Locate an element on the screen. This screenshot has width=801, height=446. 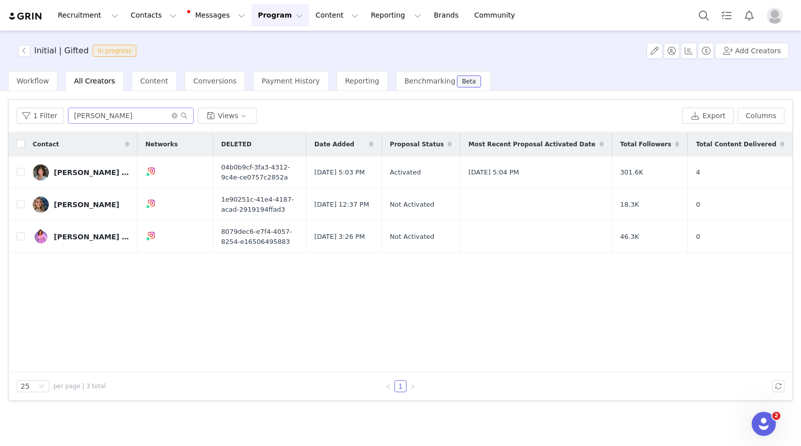
span: Benchmarking is located at coordinates (430, 81).